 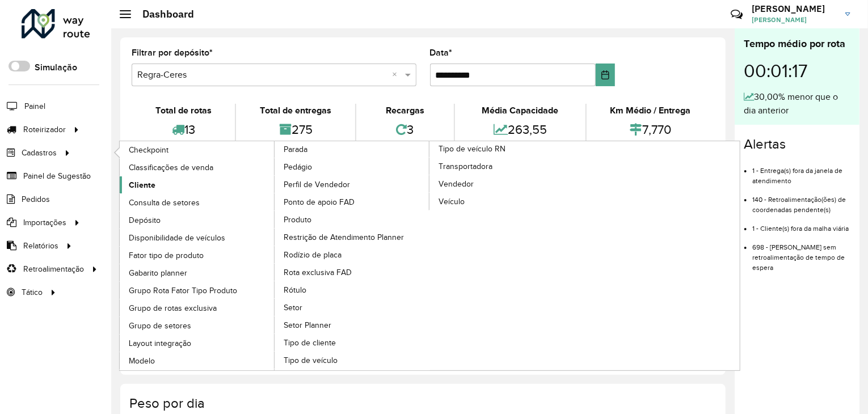 I want to click on a: Checkpoint, so click(x=197, y=150).